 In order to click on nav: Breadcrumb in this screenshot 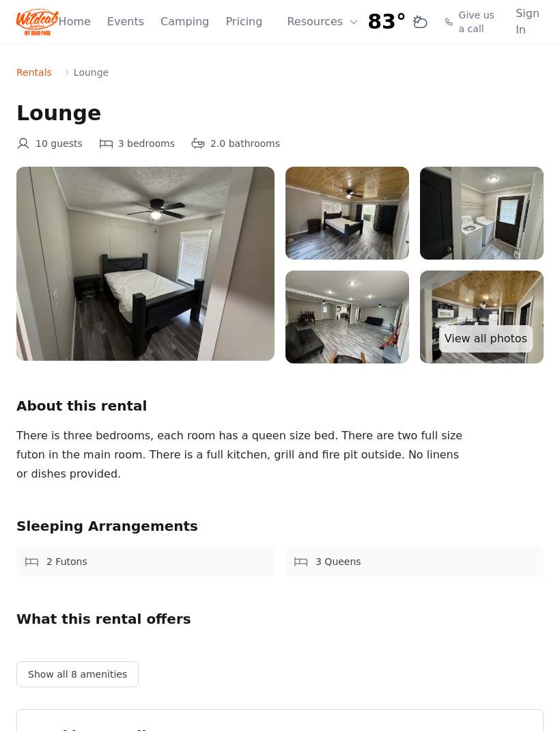, I will do `click(280, 72)`.